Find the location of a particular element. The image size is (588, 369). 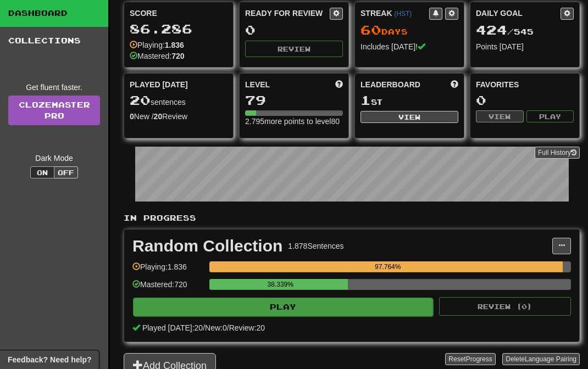

div: 1.878 Sentences is located at coordinates (315, 246).